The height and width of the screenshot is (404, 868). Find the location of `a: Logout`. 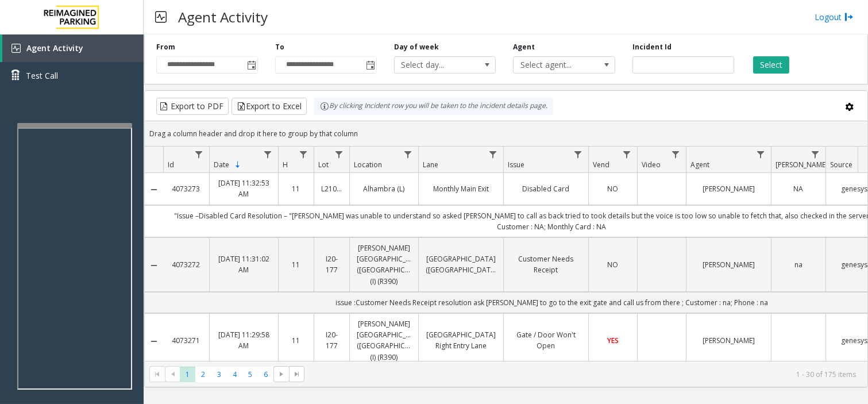

a: Logout is located at coordinates (834, 17).